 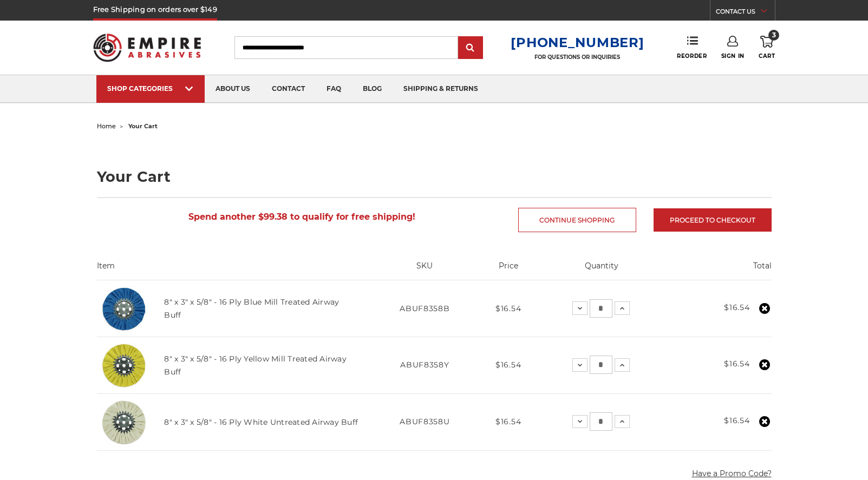 What do you see at coordinates (288, 89) in the screenshot?
I see `a: contact` at bounding box center [288, 89].